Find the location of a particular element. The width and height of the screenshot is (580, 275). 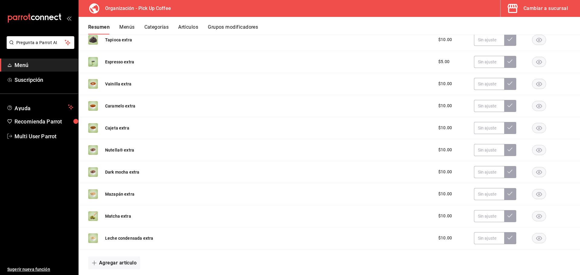

button: Resumen is located at coordinates (99, 29).